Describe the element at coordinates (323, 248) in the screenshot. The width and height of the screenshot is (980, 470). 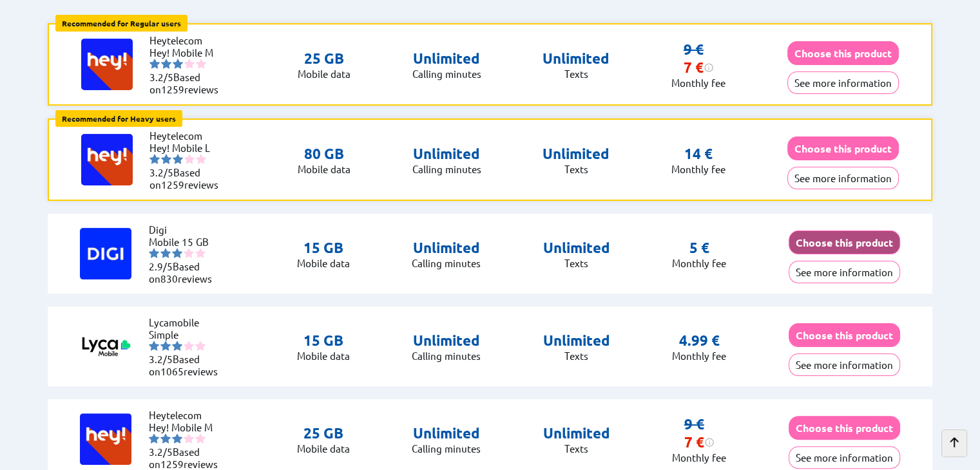
I see `p: 15 GB` at that location.